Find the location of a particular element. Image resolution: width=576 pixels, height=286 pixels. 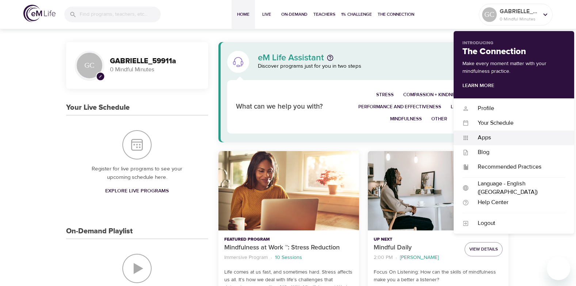

p: Introducing is located at coordinates (514, 43).